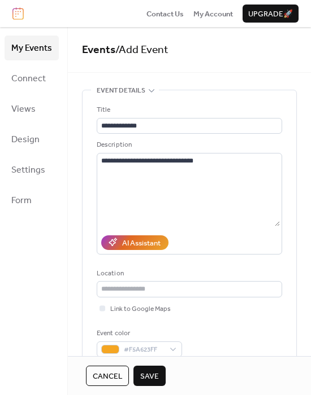 This screenshot has height=395, width=311. What do you see at coordinates (32, 170) in the screenshot?
I see `a: Settings` at bounding box center [32, 170].